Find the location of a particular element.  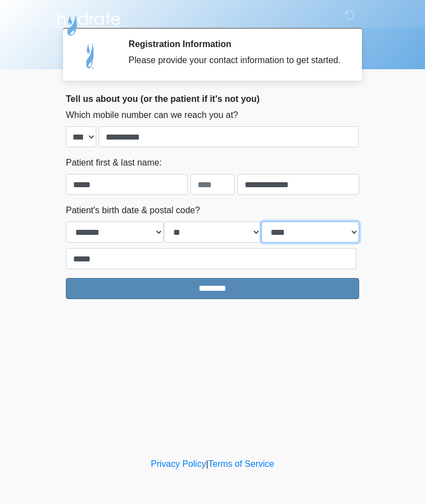

label: Patient first & last name: is located at coordinates (114, 163).